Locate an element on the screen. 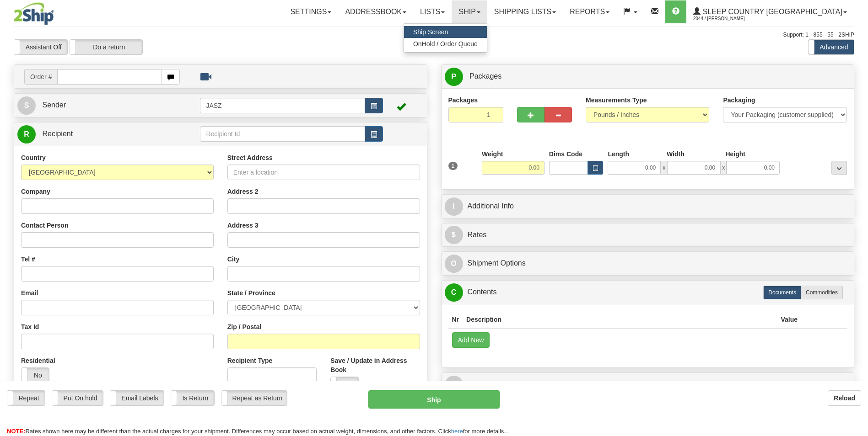  span: C is located at coordinates (454, 292).